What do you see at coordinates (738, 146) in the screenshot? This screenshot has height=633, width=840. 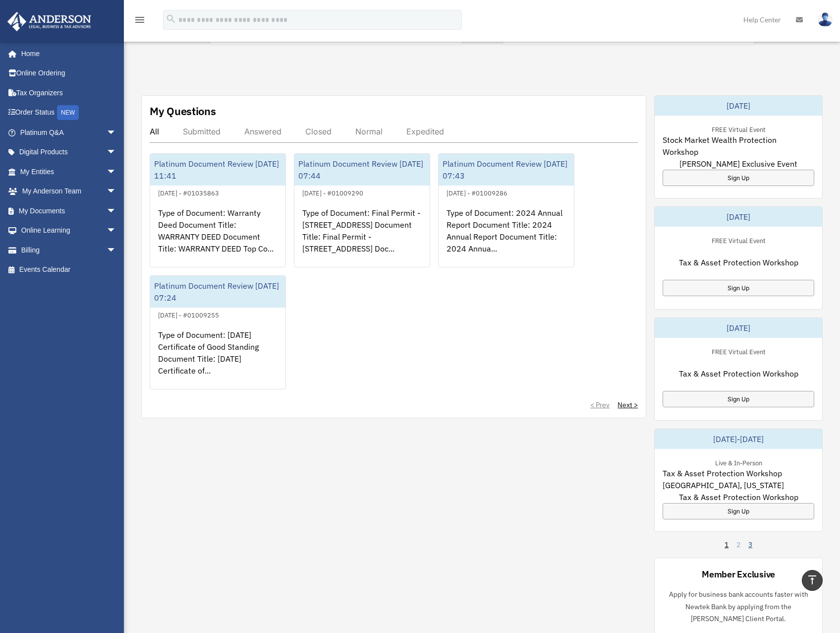 I see `span: Stock Market Wealth Protection Workshop` at bounding box center [738, 146].